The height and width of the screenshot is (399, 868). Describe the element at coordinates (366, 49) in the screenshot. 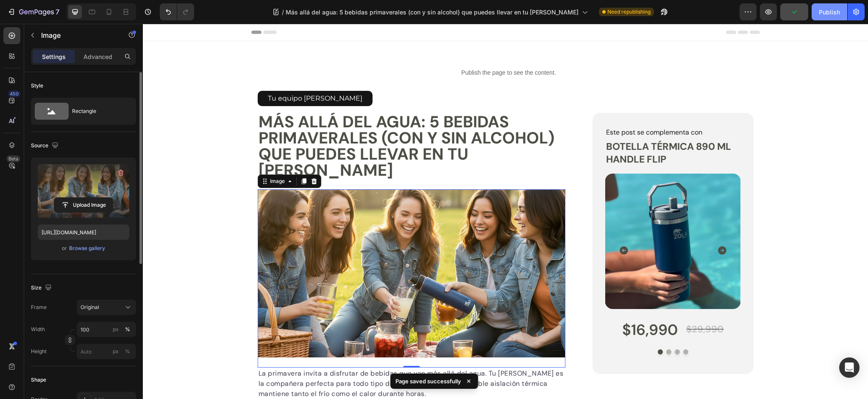

I see `p: Publish the page to see the content.` at that location.